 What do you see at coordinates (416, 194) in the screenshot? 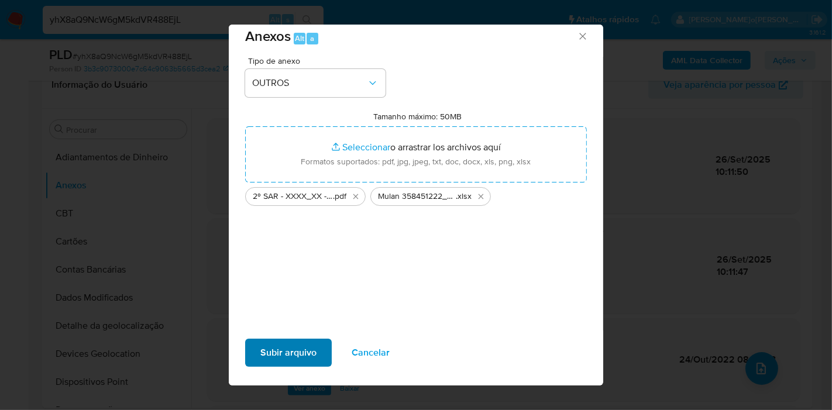
I see `ul: Archivos seleccionados` at bounding box center [416, 194].